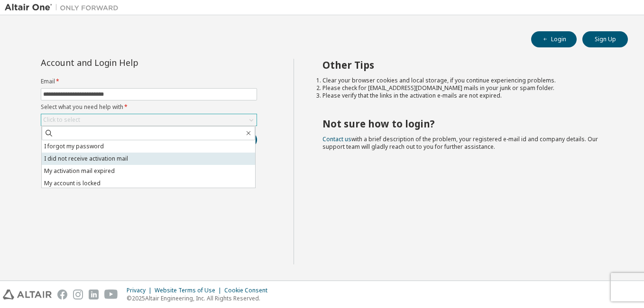 This screenshot has height=308, width=644. I want to click on p: © 2025 Altair Engineering, Inc. All Rights Reserved., so click(199, 298).